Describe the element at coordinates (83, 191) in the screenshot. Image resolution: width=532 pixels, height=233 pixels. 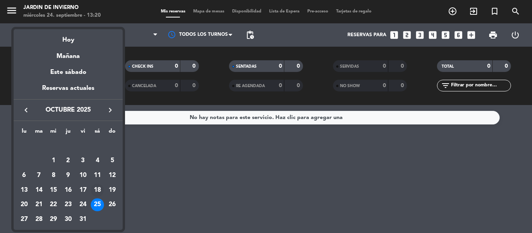
I see `div: 17` at that location.